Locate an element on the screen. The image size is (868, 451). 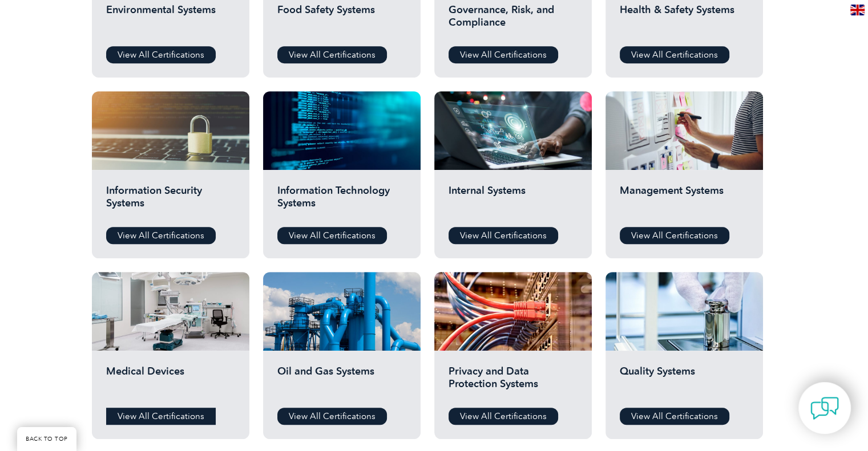
img: en is located at coordinates (857, 10).